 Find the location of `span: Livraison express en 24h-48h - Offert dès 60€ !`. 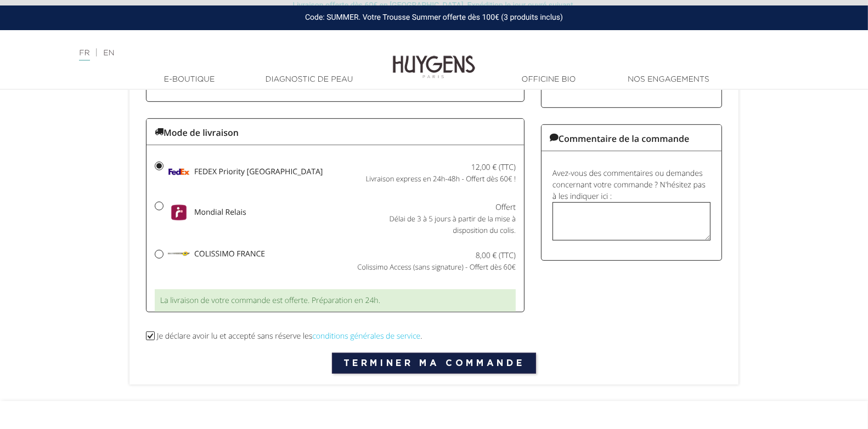

span: Livraison express en 24h-48h - Offert dès 60€ ! is located at coordinates (440, 179).